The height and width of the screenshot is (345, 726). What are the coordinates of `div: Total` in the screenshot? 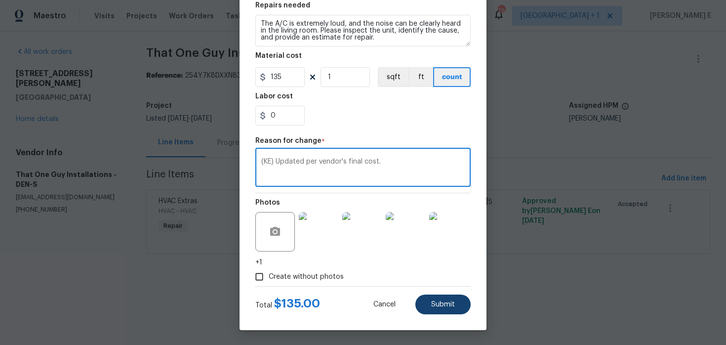 It's located at (288, 304).